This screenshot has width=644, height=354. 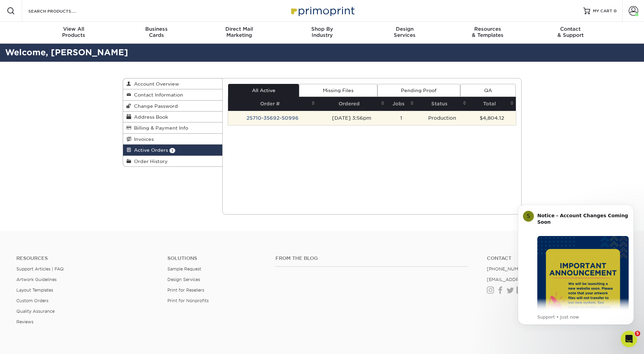 I want to click on div: Message content, so click(x=75, y=66).